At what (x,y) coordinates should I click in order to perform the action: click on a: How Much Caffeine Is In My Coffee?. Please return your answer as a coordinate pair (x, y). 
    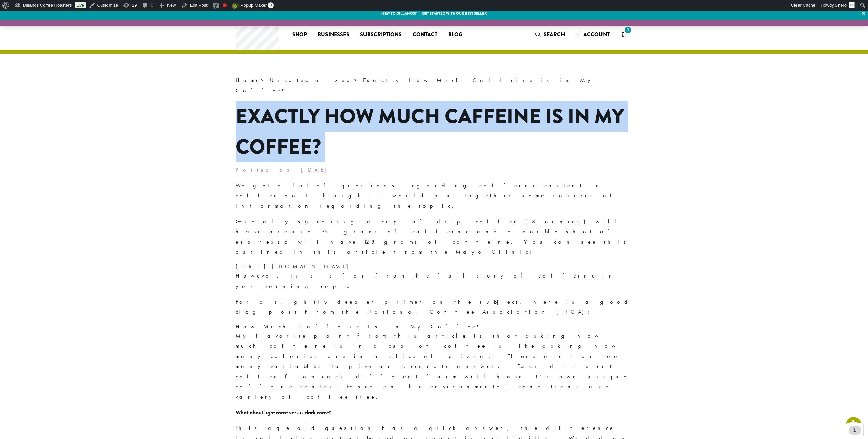
    Looking at the image, I should click on (361, 326).